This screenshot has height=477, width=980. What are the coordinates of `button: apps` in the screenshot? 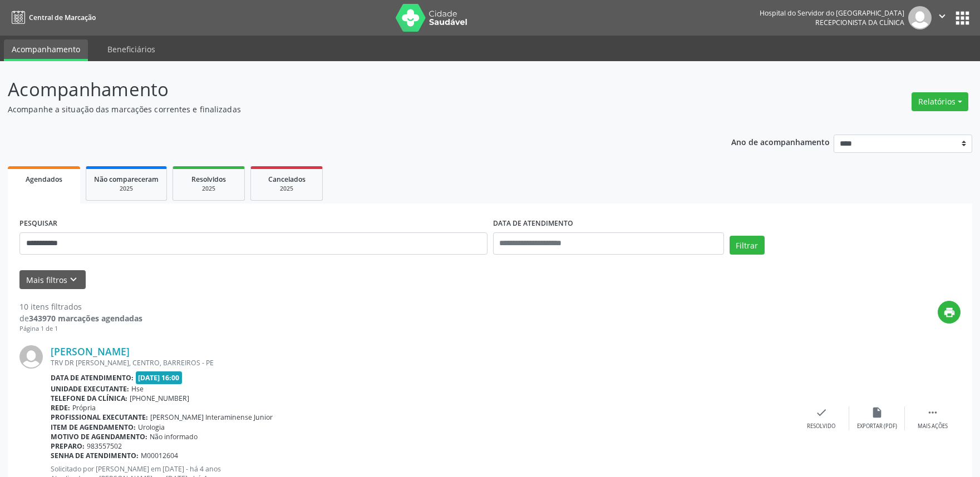 It's located at (962, 18).